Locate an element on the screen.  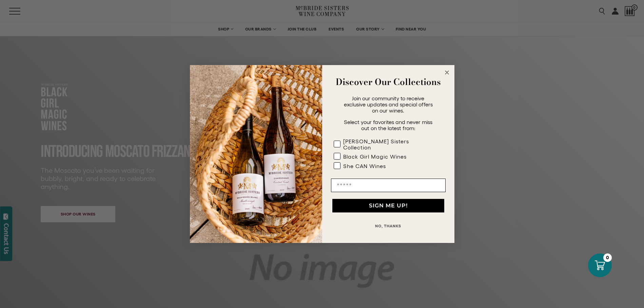
span: Join our community to receive exclusive updates and special offers on our wines. is located at coordinates (388, 104).